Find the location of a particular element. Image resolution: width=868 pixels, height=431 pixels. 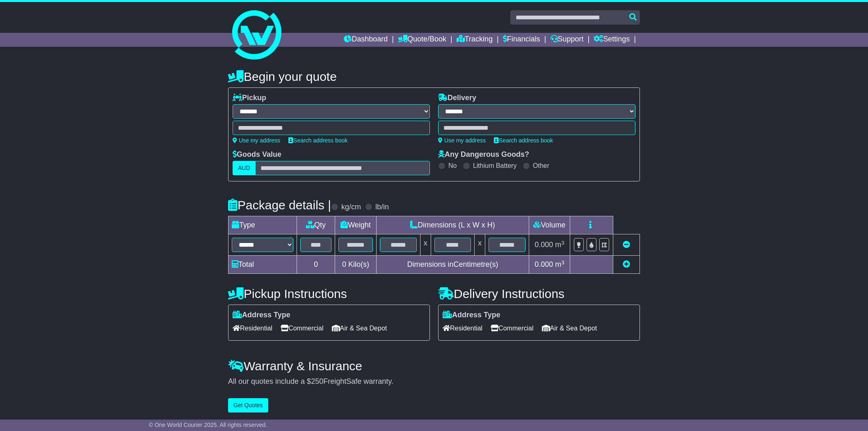

a: Dashboard is located at coordinates (366, 40).